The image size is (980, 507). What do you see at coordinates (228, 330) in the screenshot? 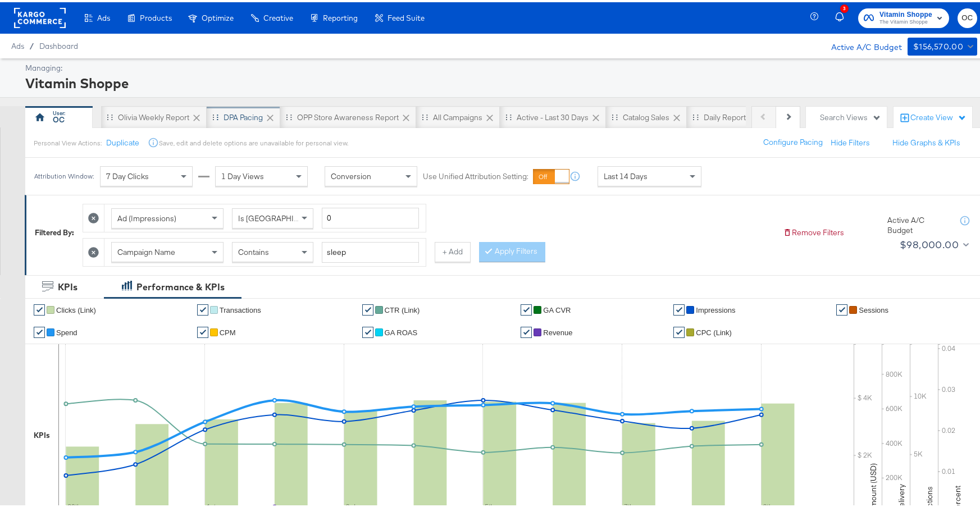
I see `span: CPM` at bounding box center [228, 330].